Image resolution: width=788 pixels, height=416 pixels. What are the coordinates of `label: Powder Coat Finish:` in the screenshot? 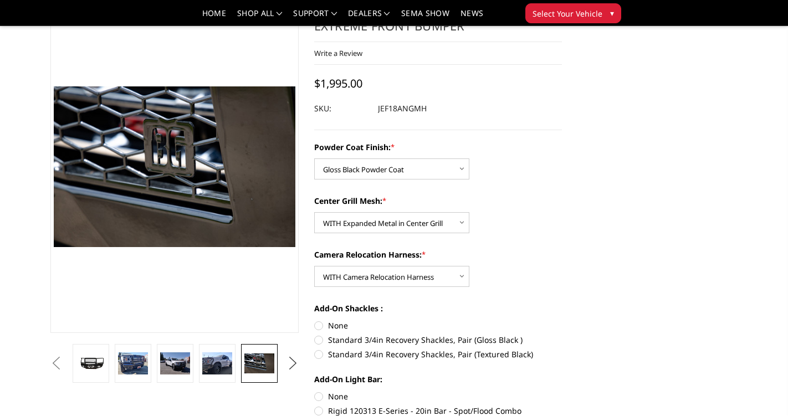 It's located at (438, 147).